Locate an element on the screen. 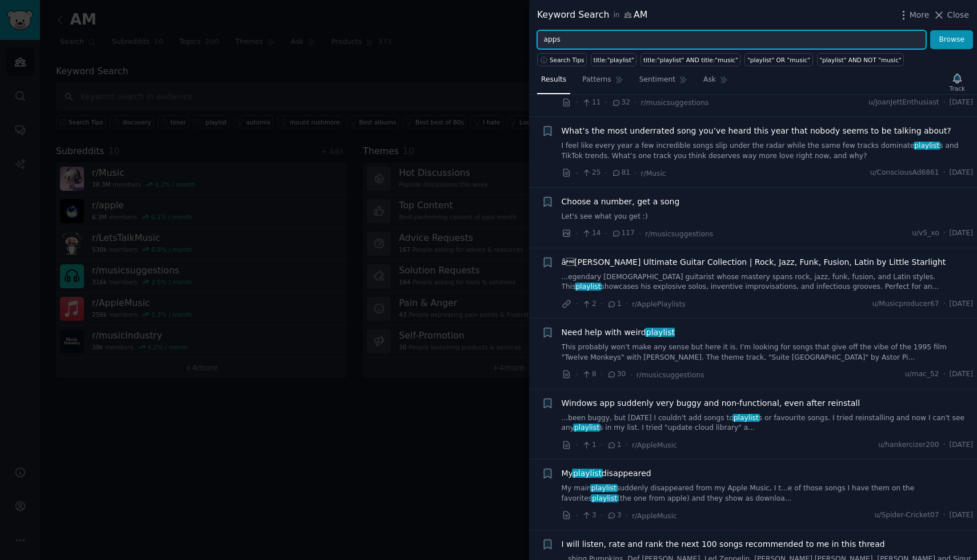 Image resolution: width=977 pixels, height=560 pixels. div: "playlist" AND NOT "music" is located at coordinates (860, 60).